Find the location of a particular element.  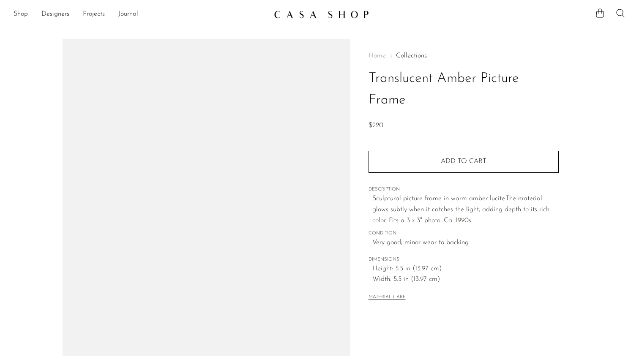

a: Collections is located at coordinates (411, 56).